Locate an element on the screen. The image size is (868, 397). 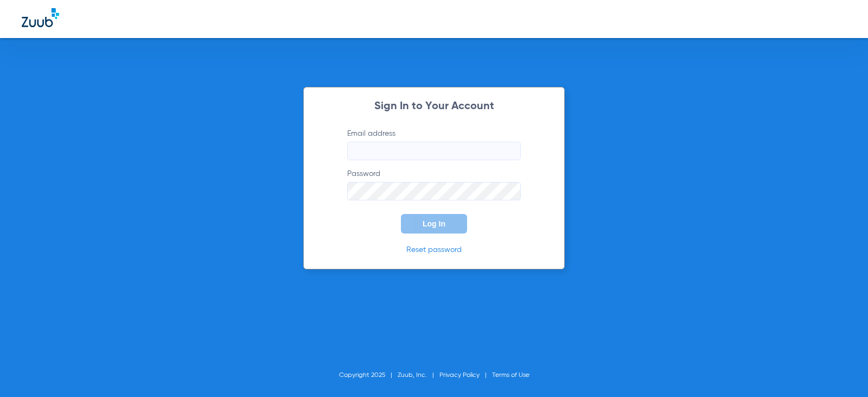
a: Reset password is located at coordinates (434, 250).